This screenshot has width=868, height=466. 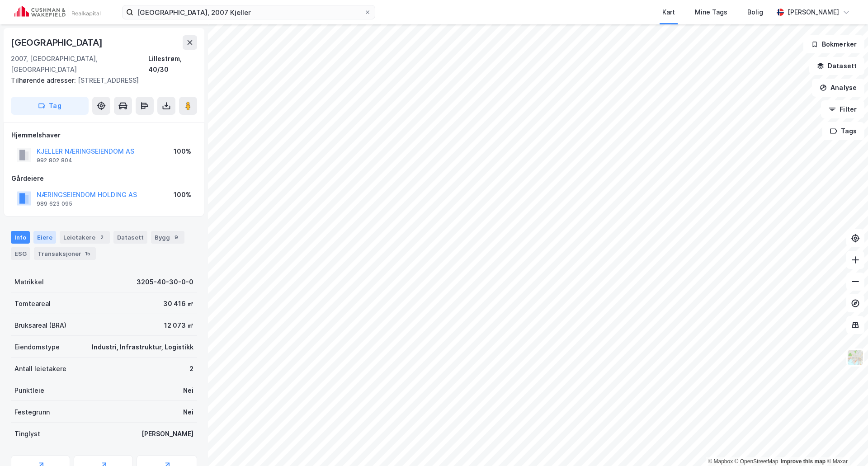 What do you see at coordinates (40, 369) in the screenshot?
I see `div: Antall leietakere` at bounding box center [40, 369].